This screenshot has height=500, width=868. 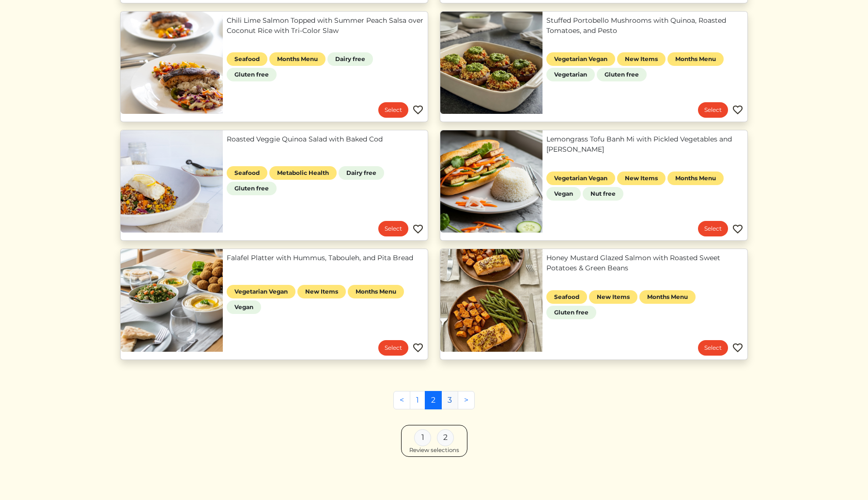 I want to click on a: Falafel Platter with Hummus, Tabouleh, and Pita Bread, so click(x=325, y=258).